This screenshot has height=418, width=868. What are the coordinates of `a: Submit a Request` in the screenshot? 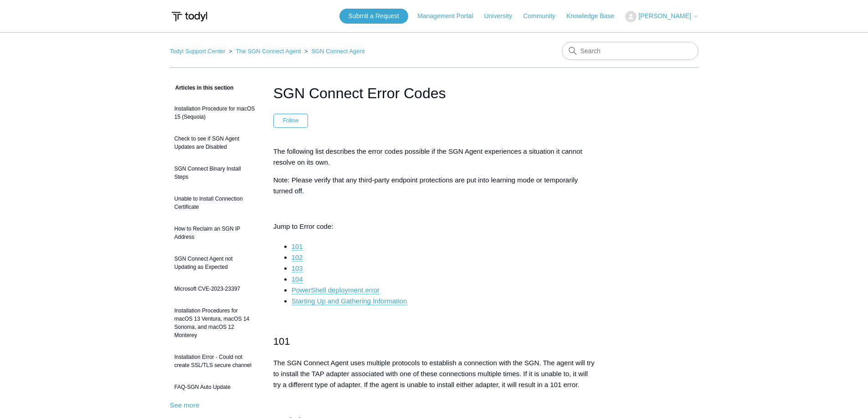 It's located at (374, 16).